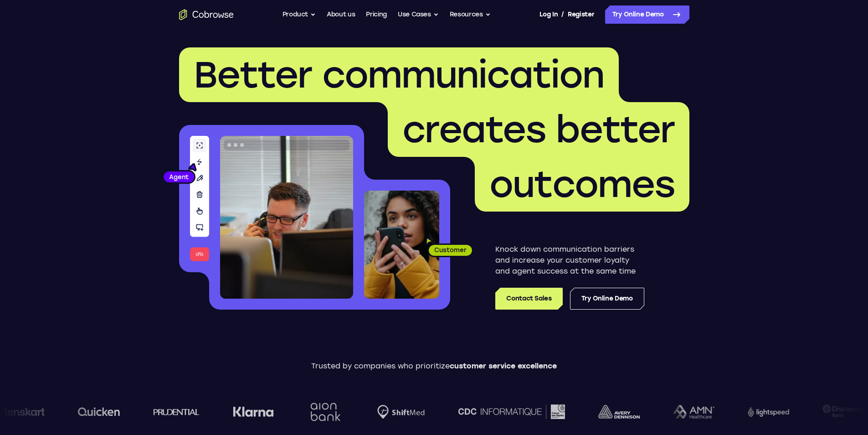  What do you see at coordinates (470, 14) in the screenshot?
I see `button: Resources` at bounding box center [470, 14].